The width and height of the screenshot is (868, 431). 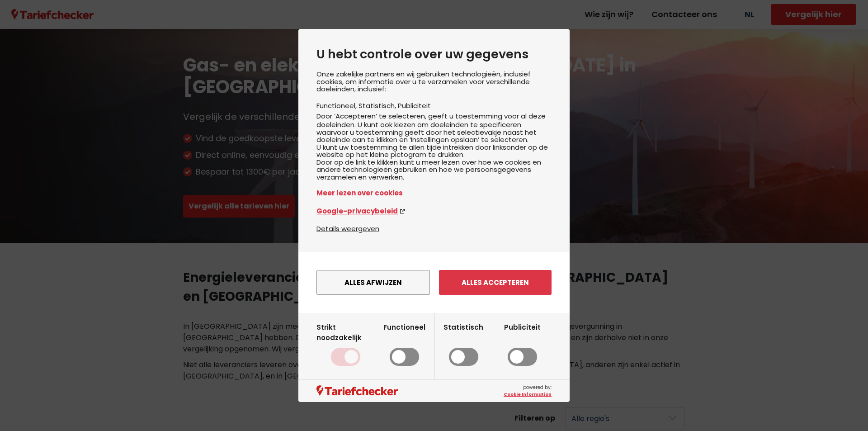 What do you see at coordinates (528, 391) in the screenshot?
I see `span: powered by:` at bounding box center [528, 391].